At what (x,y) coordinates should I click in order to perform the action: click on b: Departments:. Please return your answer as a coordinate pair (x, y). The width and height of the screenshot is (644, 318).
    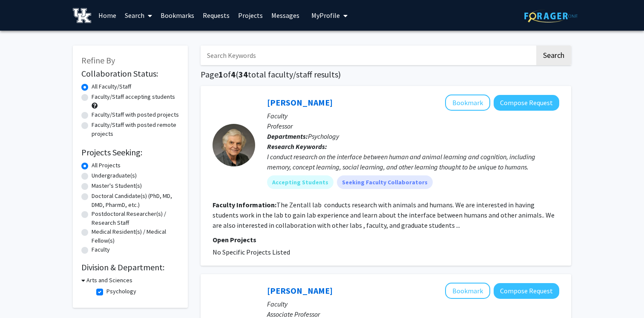
    Looking at the image, I should click on (288, 136).